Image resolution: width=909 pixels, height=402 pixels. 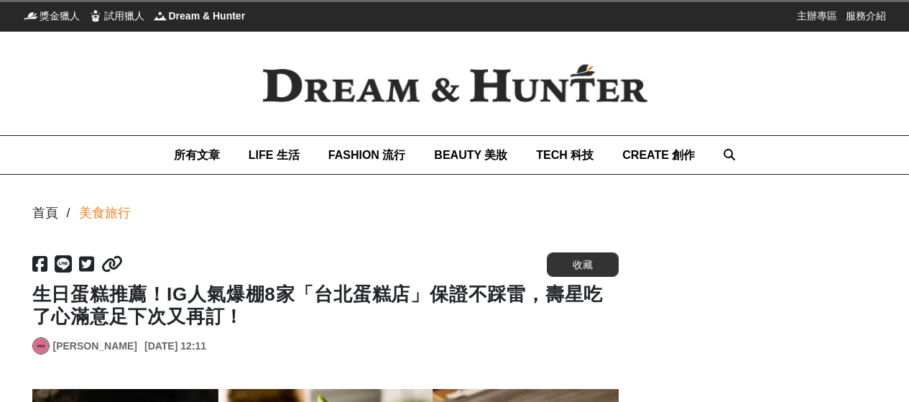 What do you see at coordinates (817, 16) in the screenshot?
I see `a: 主辦專區` at bounding box center [817, 16].